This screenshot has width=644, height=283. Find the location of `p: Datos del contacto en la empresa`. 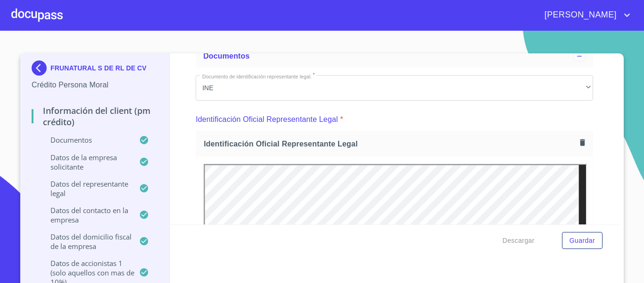

p: Datos del contacto en la empresa is located at coordinates (85, 215).